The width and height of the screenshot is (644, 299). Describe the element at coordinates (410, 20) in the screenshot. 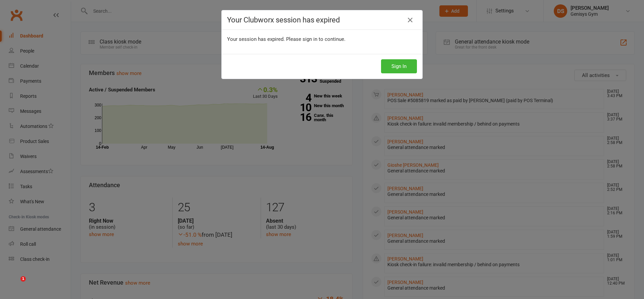

I see `a: Close` at that location.